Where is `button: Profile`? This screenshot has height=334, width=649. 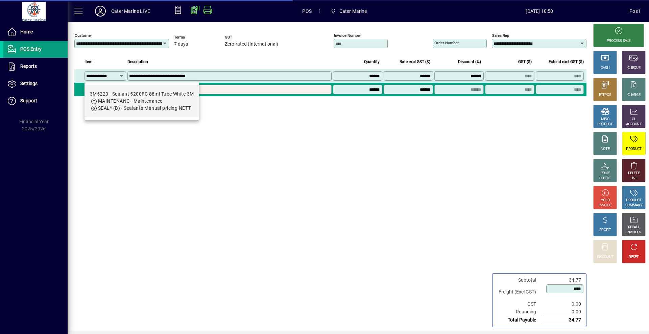 button: Profile is located at coordinates (100, 11).